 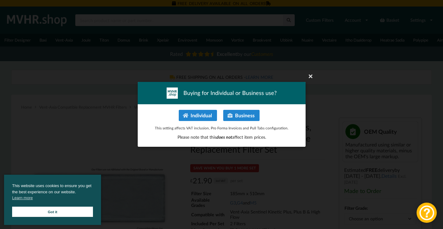 What do you see at coordinates (241, 116) in the screenshot?
I see `button: Business` at bounding box center [241, 116].